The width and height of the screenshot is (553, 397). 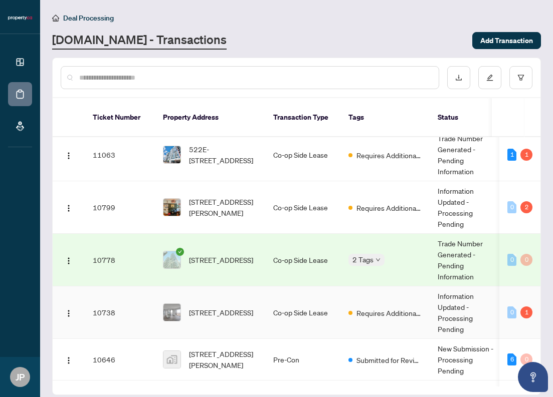 I want to click on td: 10799, so click(x=120, y=207).